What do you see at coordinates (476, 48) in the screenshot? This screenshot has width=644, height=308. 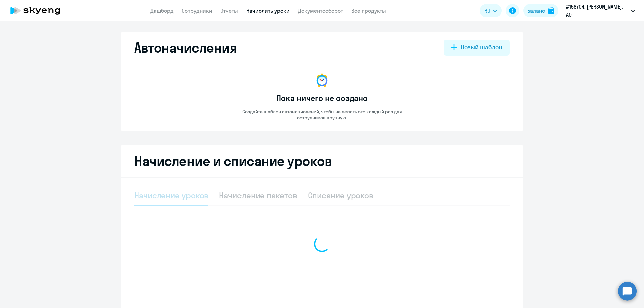 I see `button: Новый шаблон` at bounding box center [476, 48].